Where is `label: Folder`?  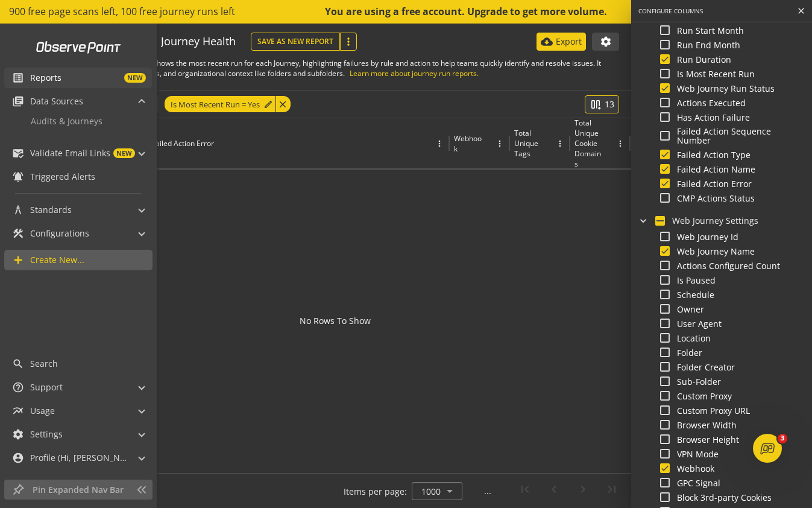
label: Folder is located at coordinates (687, 352).